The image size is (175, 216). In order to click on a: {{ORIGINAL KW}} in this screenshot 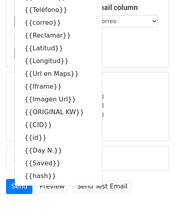, I will do `click(58, 112)`.